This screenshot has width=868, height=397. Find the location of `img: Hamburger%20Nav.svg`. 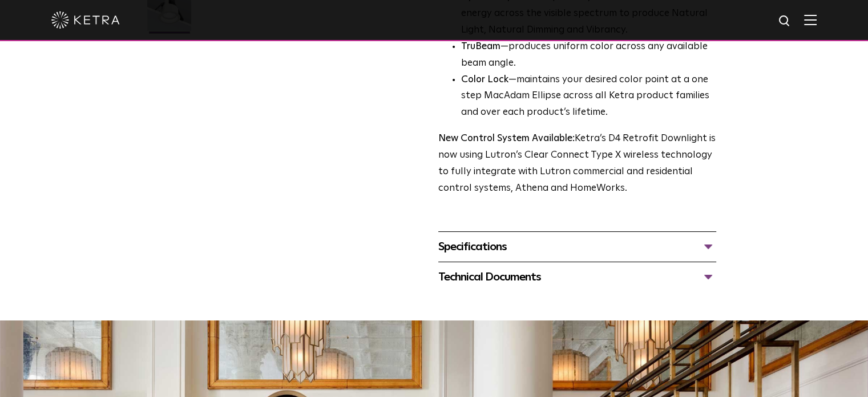

img: Hamburger%20Nav.svg is located at coordinates (810, 19).